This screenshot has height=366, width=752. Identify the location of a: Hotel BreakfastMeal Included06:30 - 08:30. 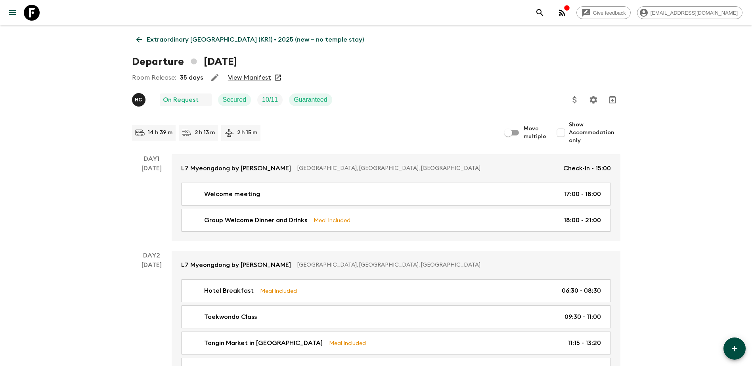
(396, 291).